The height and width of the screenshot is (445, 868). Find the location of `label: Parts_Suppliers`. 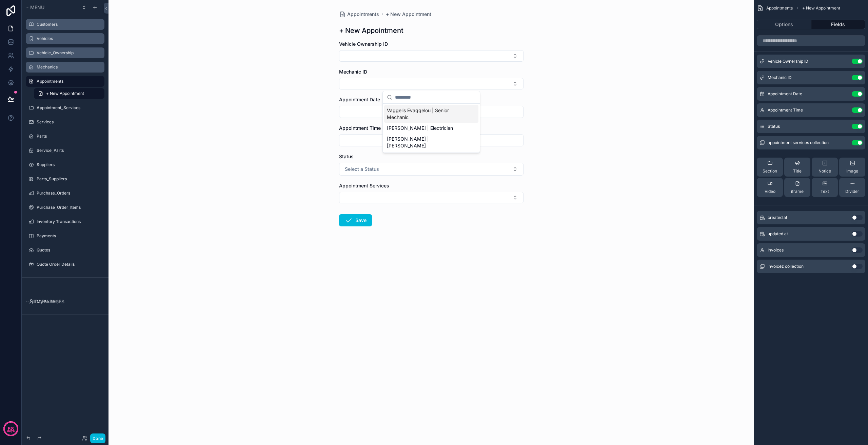

label: Parts_Suppliers is located at coordinates (68, 179).